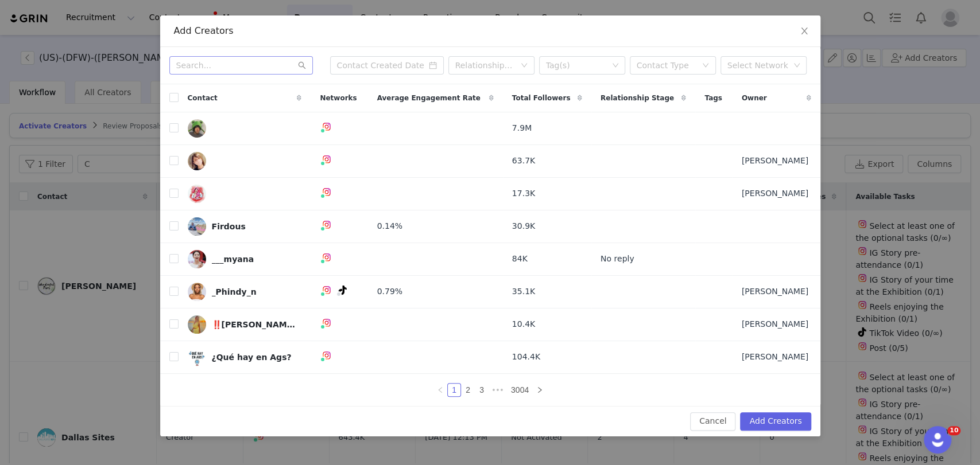 Image resolution: width=980 pixels, height=465 pixels. I want to click on span: 17.3K, so click(524, 193).